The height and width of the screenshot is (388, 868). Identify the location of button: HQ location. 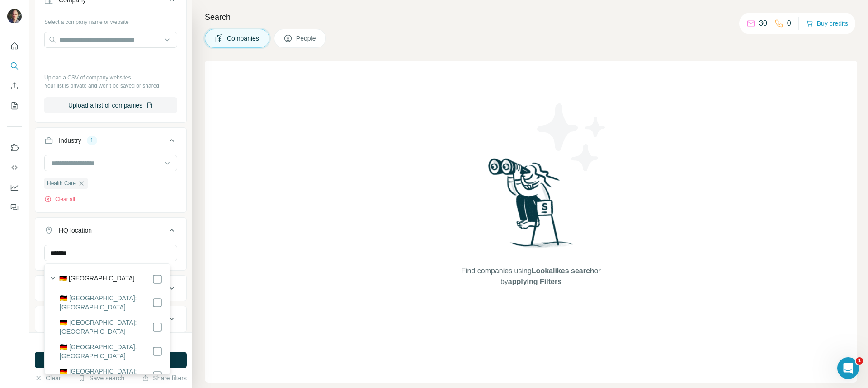
(111, 232).